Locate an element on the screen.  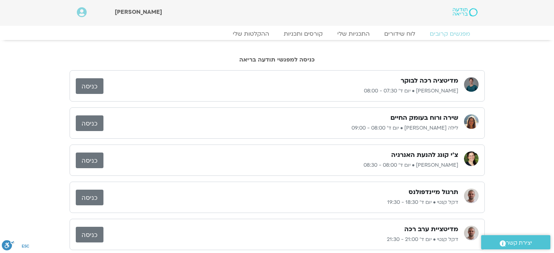
nav: Menu is located at coordinates (277, 34).